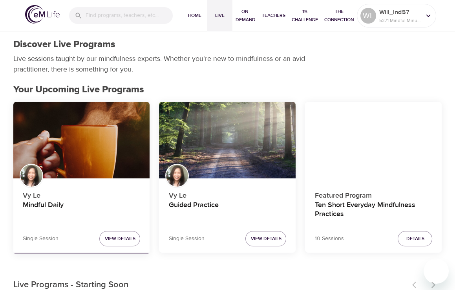  I want to click on h4: Ten Short Everyday Mindfulness Practices, so click(373, 210).